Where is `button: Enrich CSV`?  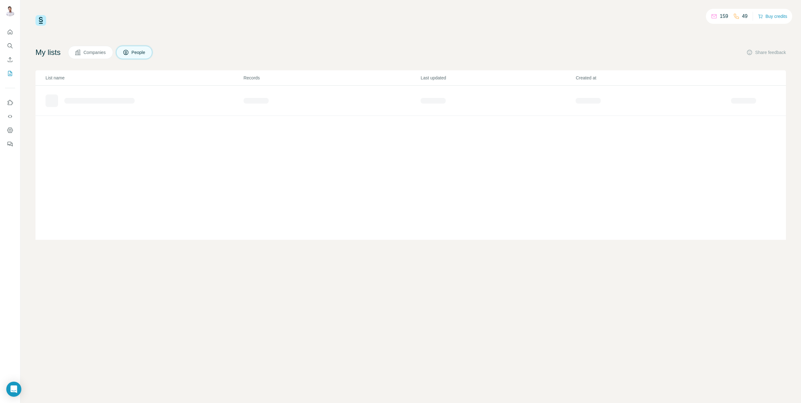
button: Enrich CSV is located at coordinates (10, 60).